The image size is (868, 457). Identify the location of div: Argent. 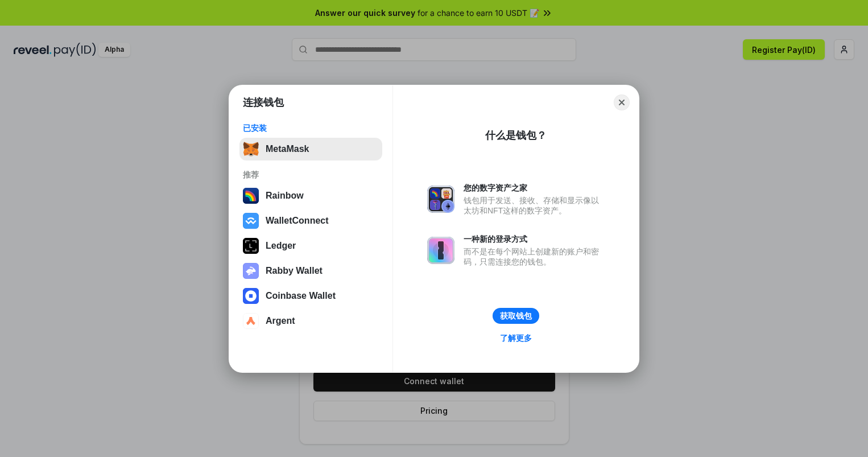
(280, 321).